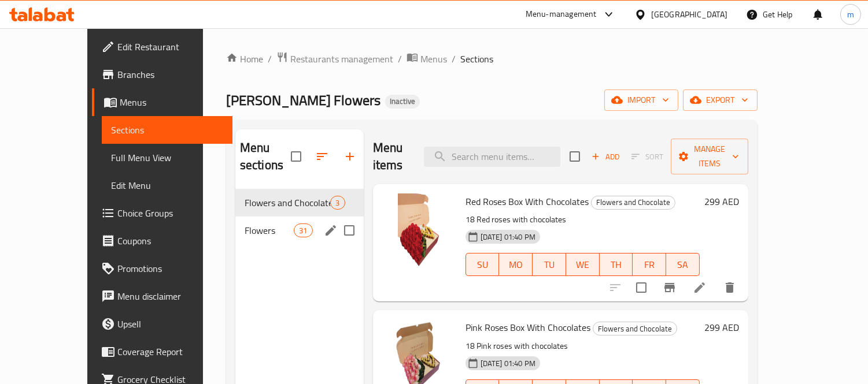 The height and width of the screenshot is (384, 868). I want to click on span: Full Menu View, so click(167, 158).